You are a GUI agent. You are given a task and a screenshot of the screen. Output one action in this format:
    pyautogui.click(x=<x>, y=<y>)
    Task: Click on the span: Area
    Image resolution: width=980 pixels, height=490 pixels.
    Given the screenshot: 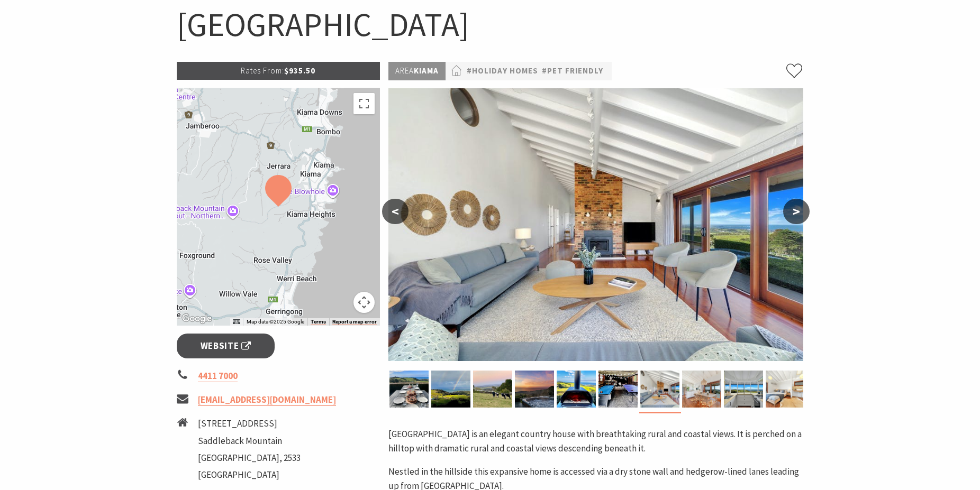 What is the action you would take?
    pyautogui.click(x=405, y=70)
    